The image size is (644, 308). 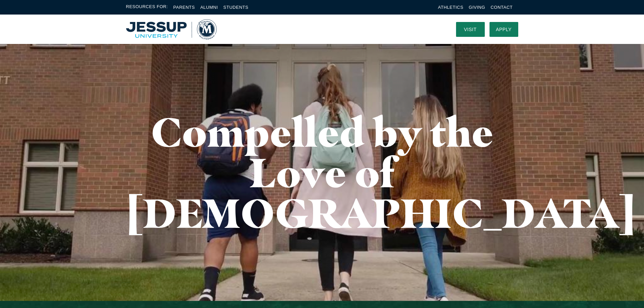 What do you see at coordinates (209, 7) in the screenshot?
I see `a: Alumni` at bounding box center [209, 7].